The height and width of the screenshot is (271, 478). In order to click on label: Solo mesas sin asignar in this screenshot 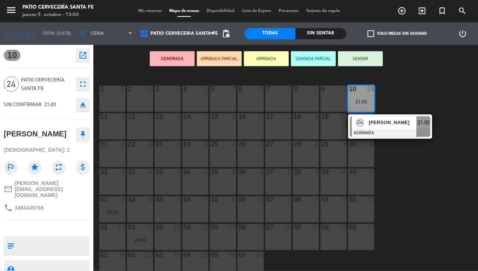, I will do `click(397, 34)`.